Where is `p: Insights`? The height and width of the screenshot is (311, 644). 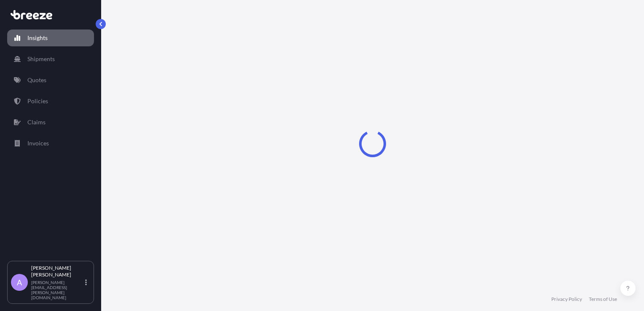
p: Insights is located at coordinates (37, 38).